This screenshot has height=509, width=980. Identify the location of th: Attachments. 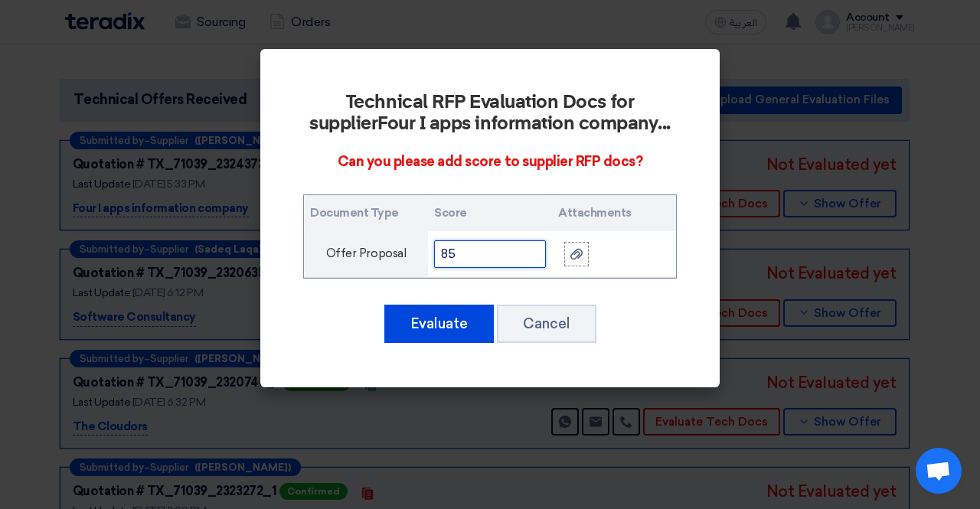
(614, 213).